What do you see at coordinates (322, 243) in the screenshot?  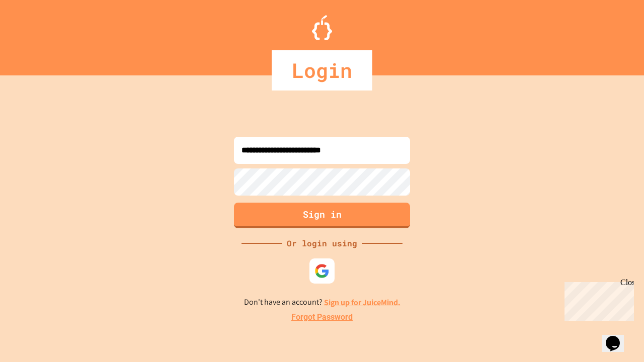 I see `div: Or login using` at bounding box center [322, 243].